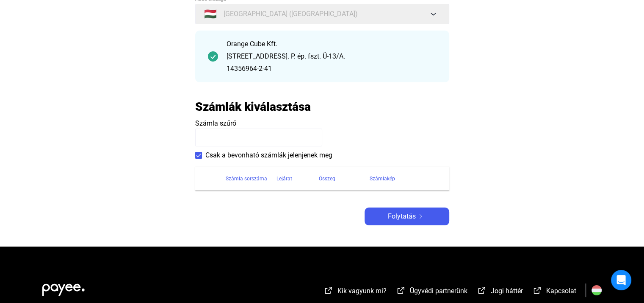 Image resolution: width=644 pixels, height=303 pixels. I want to click on img: checkmark-darker-green-circle, so click(213, 56).